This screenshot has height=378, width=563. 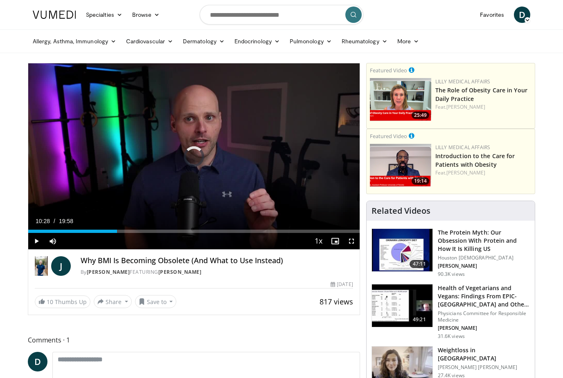 I want to click on p: 31.6K views, so click(x=451, y=337).